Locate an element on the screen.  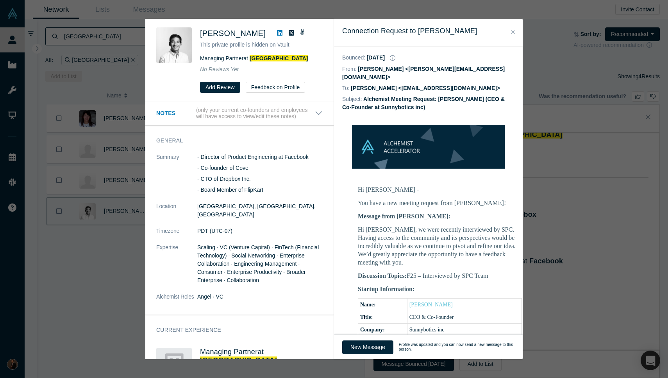
b: Startup Information: is located at coordinates (386, 288).